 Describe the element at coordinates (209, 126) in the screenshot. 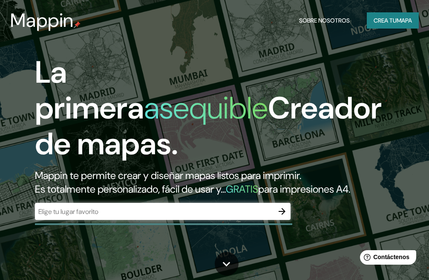

I see `font: Creador de mapas.` at that location.